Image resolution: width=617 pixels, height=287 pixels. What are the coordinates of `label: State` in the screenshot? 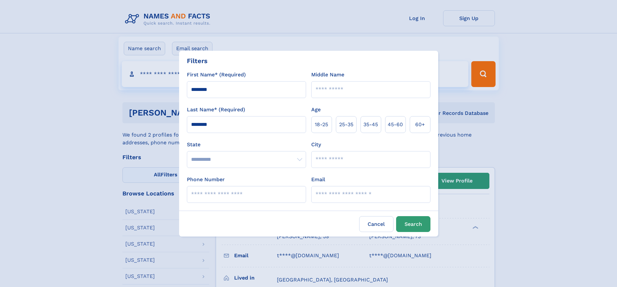 It's located at (247, 145).